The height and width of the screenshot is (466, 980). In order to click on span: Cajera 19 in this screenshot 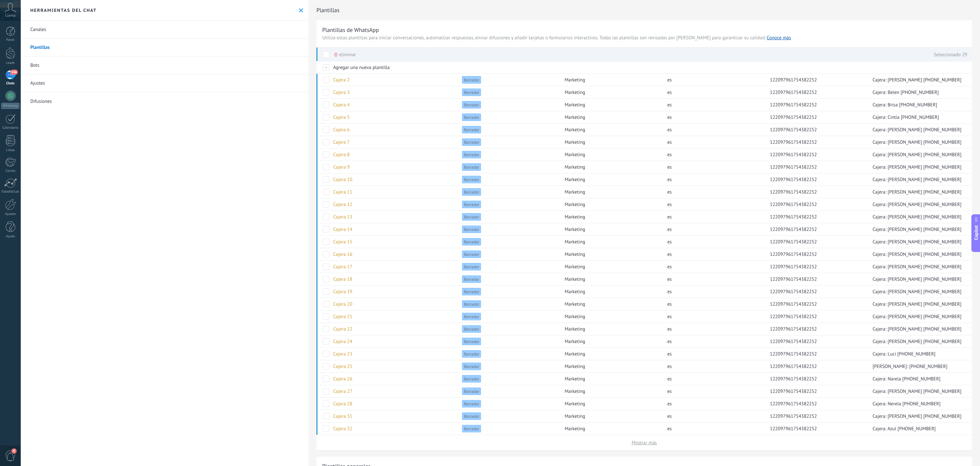, I will do `click(342, 291)`.